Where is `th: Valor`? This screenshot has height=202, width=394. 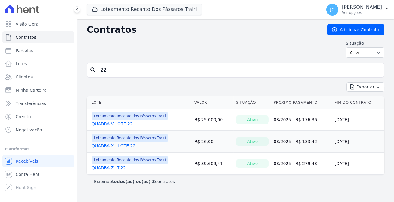 th: Valor is located at coordinates (213, 103).